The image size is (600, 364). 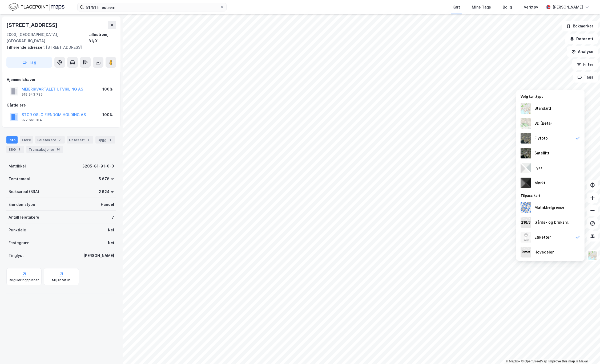 What do you see at coordinates (550, 207) in the screenshot?
I see `div: Matrikkelgrenser` at bounding box center [550, 207].